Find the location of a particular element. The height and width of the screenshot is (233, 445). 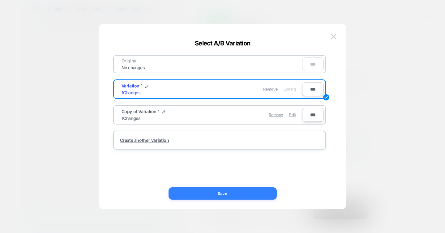

div: Select A/B Variation is located at coordinates (223, 43).